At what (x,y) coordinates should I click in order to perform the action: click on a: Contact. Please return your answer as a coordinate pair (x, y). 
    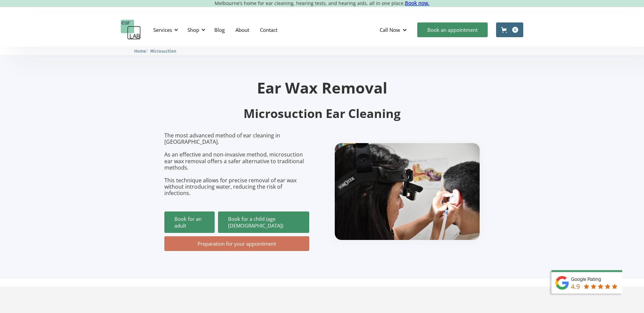
    Looking at the image, I should click on (268, 30).